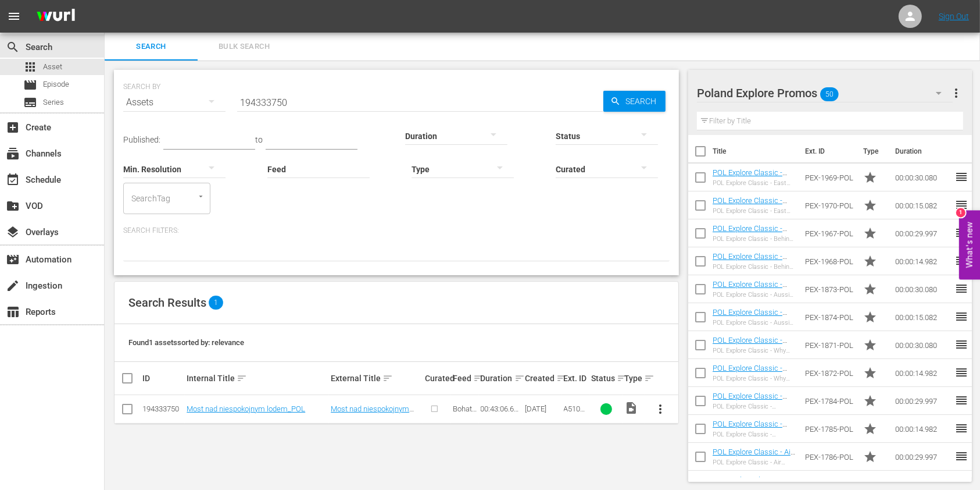 The height and width of the screenshot is (490, 980). I want to click on div: POL Explore Classic - East Harbour Heroes S2 30*, so click(754, 183).